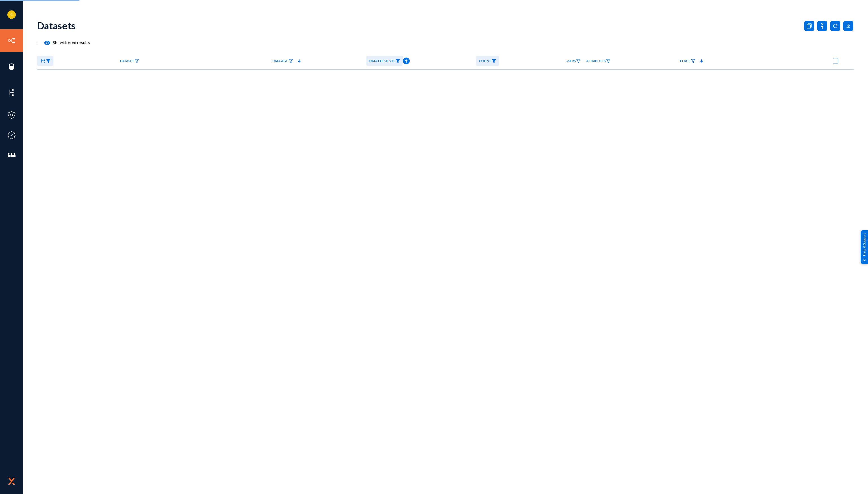  Describe the element at coordinates (596, 61) in the screenshot. I see `span: Attributes` at that location.